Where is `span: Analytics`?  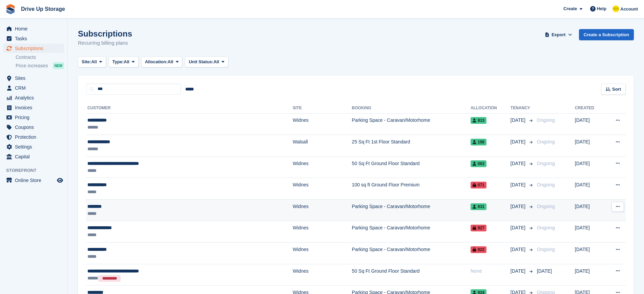
span: Analytics is located at coordinates (35, 98).